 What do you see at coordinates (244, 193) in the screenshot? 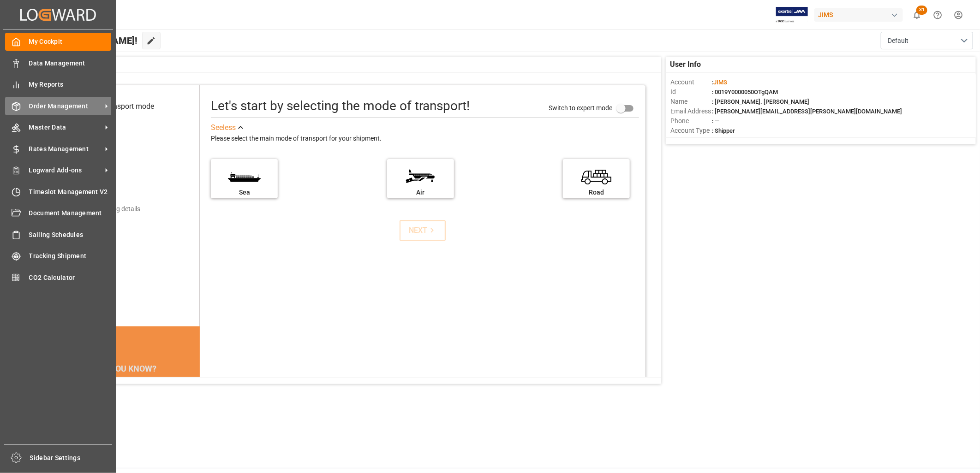
I see `div: Sea` at bounding box center [244, 193].